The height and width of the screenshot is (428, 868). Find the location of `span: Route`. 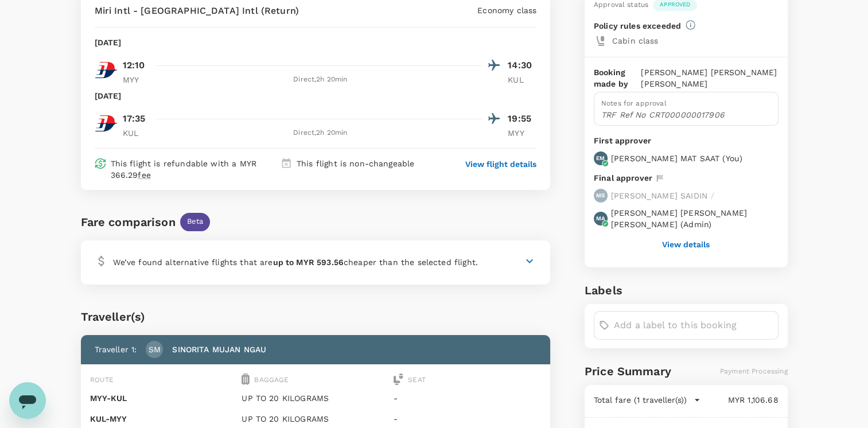

span: Route is located at coordinates (102, 380).